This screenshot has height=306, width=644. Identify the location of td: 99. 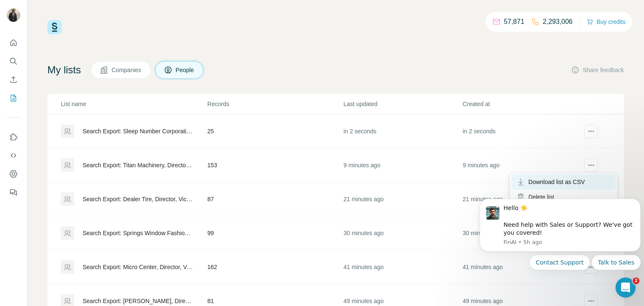
(275, 233).